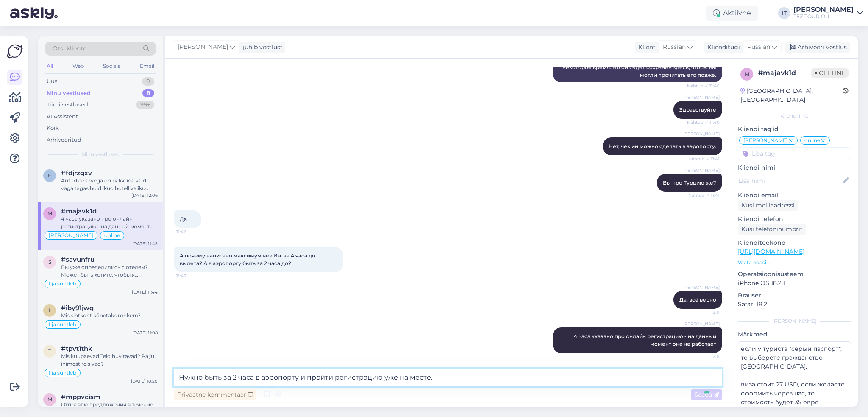  I want to click on div: Tiimi vestlused, so click(67, 105).